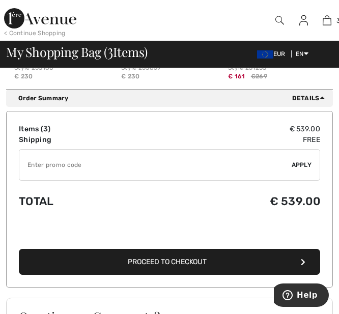 This screenshot has width=339, height=314. Describe the element at coordinates (169, 261) in the screenshot. I see `button: Proceed to Checkout` at that location.